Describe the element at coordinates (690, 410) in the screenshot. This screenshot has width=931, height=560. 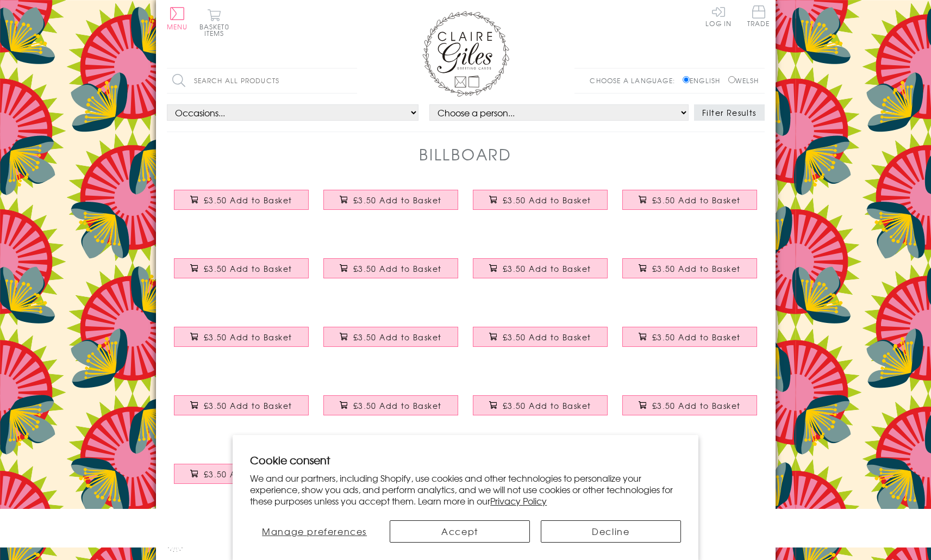
I see `a: Father's Day Card, Dad You Rock, text foiled in shiny gold £3.50 Add to Basket` at that location.